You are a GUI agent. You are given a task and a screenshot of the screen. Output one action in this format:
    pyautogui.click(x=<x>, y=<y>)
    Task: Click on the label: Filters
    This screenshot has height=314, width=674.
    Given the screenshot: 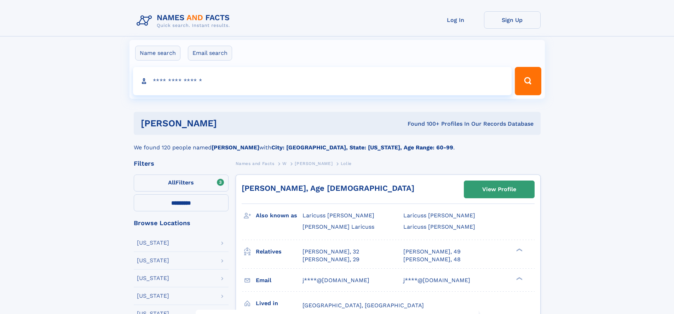 What is the action you would take?
    pyautogui.click(x=181, y=183)
    